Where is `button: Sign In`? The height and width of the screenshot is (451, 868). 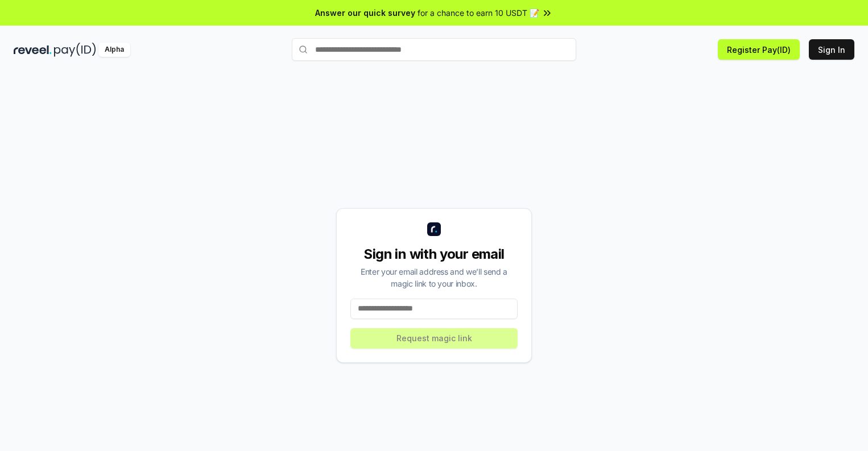 button: Sign In is located at coordinates (832, 49).